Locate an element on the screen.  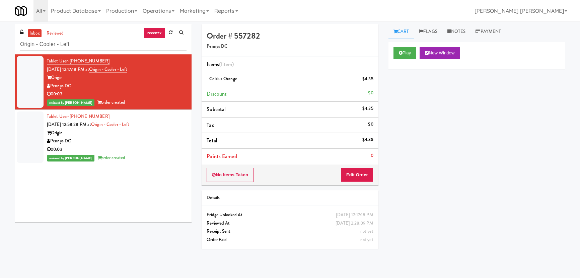
a: inbox is located at coordinates (35, 33).